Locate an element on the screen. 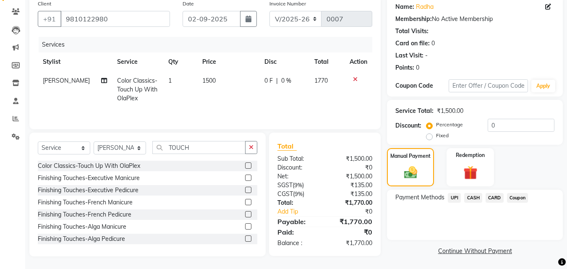  span: CASH is located at coordinates (473, 198).